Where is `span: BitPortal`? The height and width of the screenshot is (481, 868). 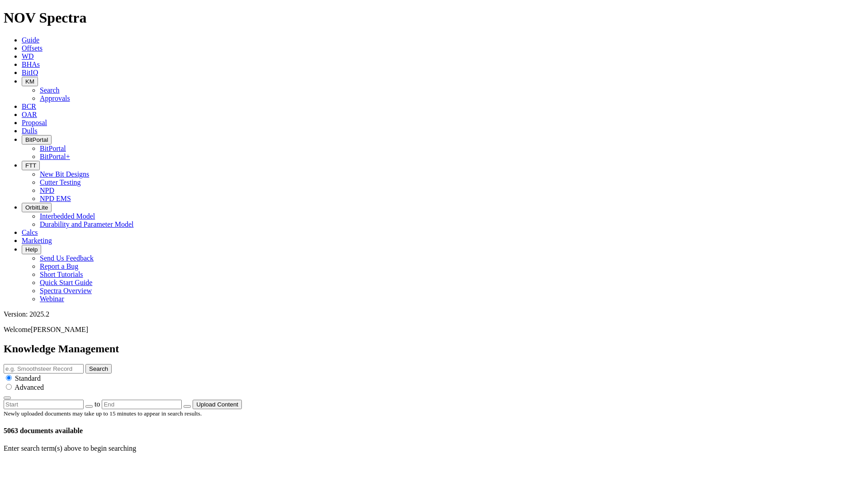 span: BitPortal is located at coordinates (37, 139).